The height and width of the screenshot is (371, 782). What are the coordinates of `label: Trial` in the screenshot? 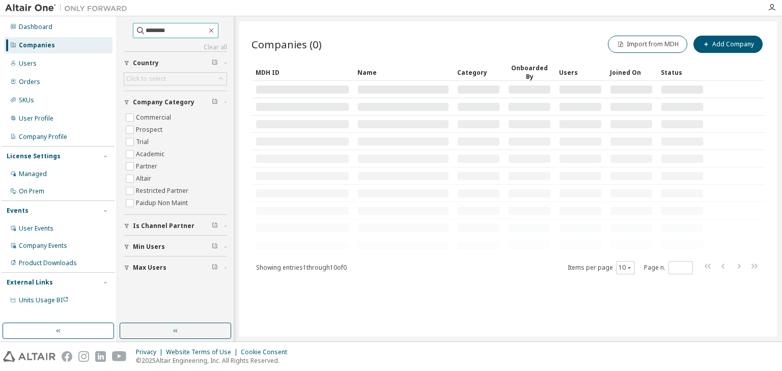 It's located at (143, 142).